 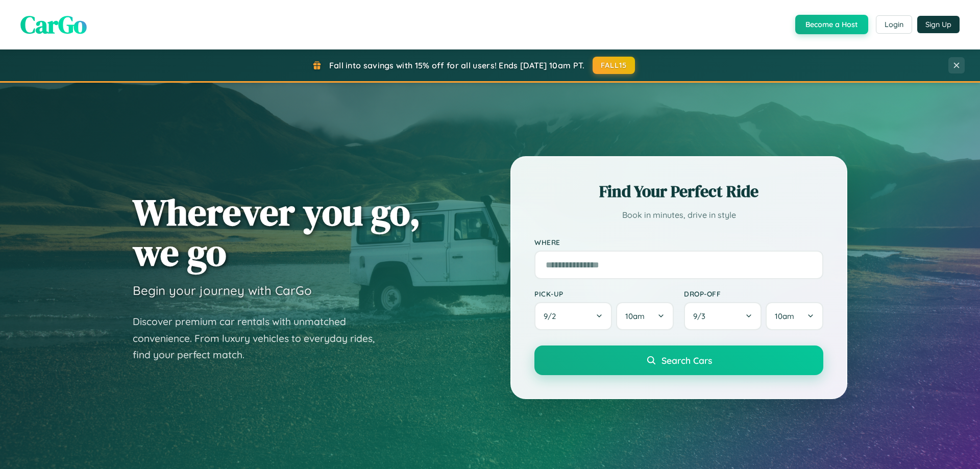 What do you see at coordinates (894, 25) in the screenshot?
I see `button: Login` at bounding box center [894, 25].